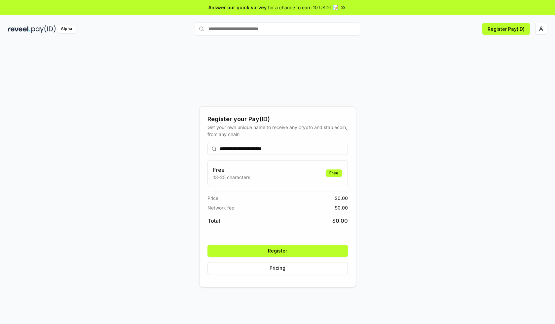 This screenshot has height=324, width=555. Describe the element at coordinates (278, 251) in the screenshot. I see `button: Register` at that location.